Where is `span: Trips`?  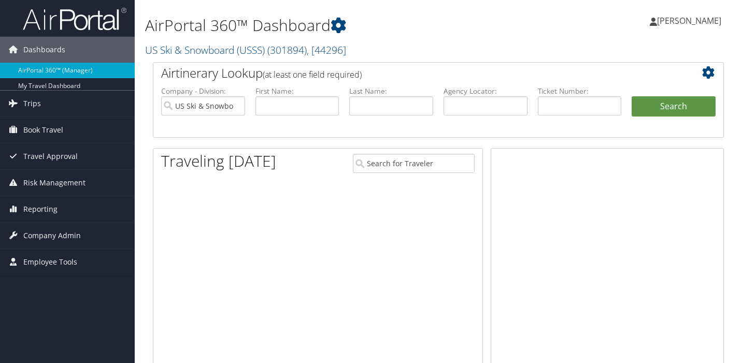 span: Trips is located at coordinates (32, 104).